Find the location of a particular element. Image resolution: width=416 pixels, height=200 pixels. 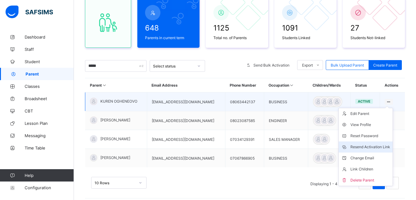

span: Time Table is located at coordinates (49, 148).